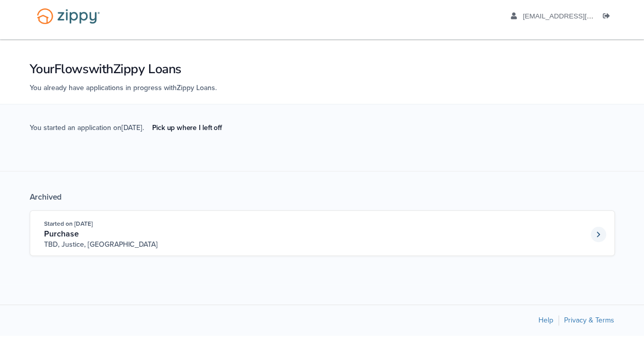 The width and height of the screenshot is (644, 345). What do you see at coordinates (598, 234) in the screenshot?
I see `a: Loan number 4216351` at bounding box center [598, 234].